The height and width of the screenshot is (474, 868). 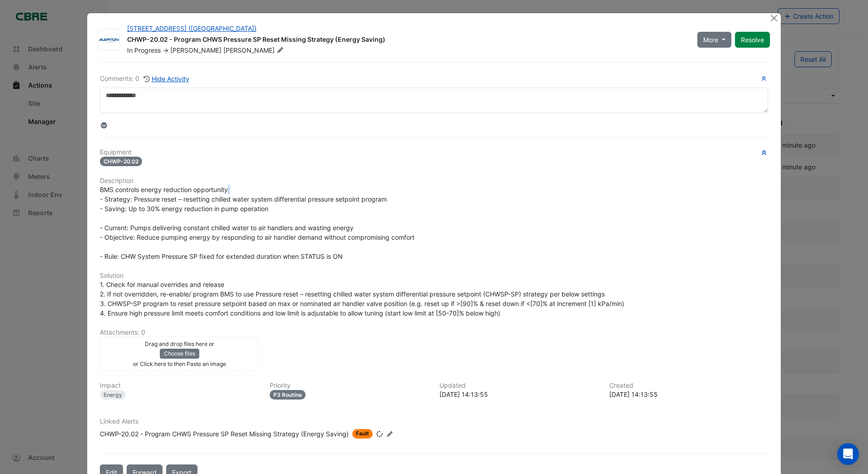 What do you see at coordinates (753, 40) in the screenshot?
I see `button: Resolve` at bounding box center [753, 40].